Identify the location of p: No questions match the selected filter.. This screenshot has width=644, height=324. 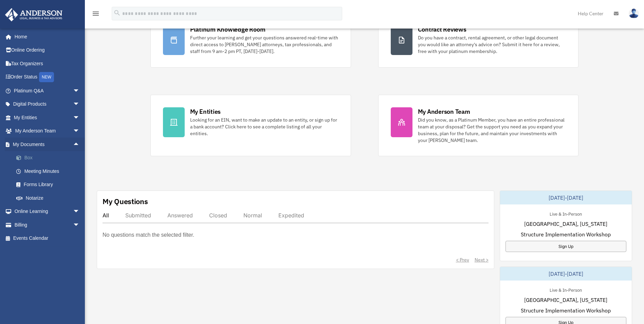
(149, 236).